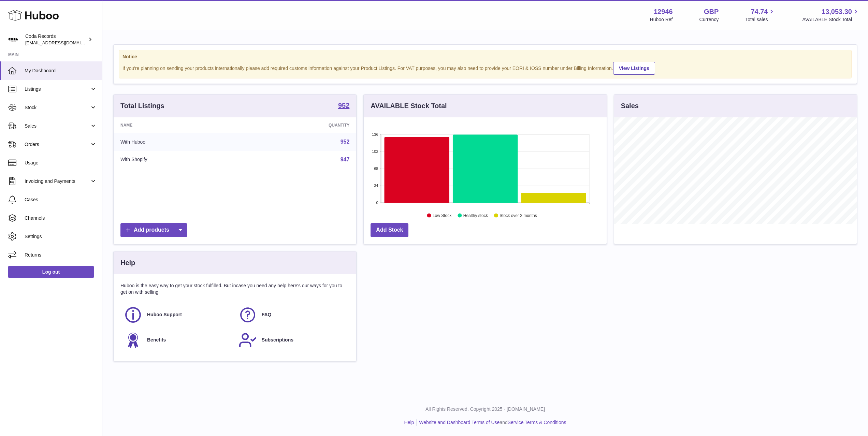  I want to click on a: 74.74 Total sales, so click(760, 15).